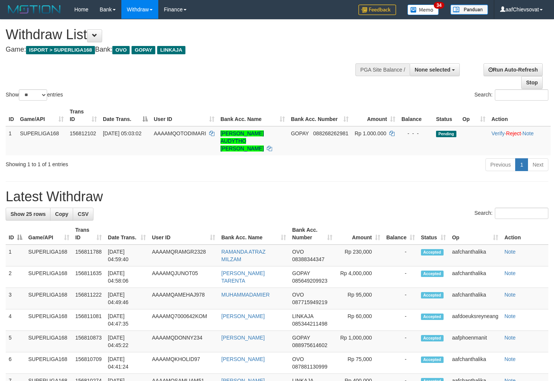  I want to click on a: Copy, so click(61, 214).